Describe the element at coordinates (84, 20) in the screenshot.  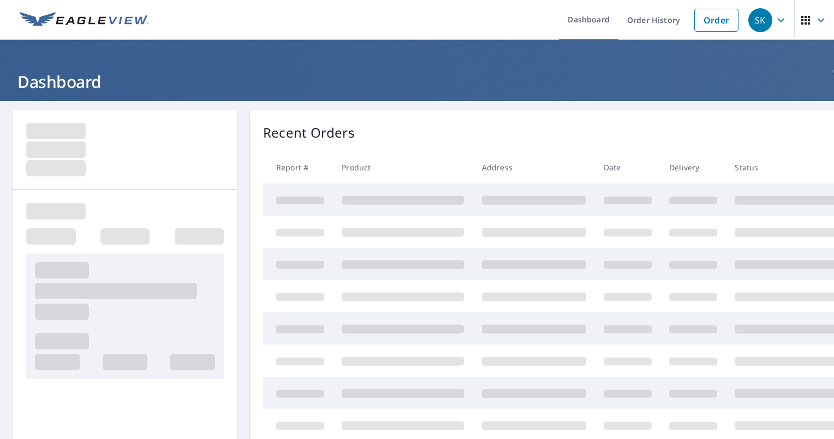
I see `img: EV Logo` at that location.